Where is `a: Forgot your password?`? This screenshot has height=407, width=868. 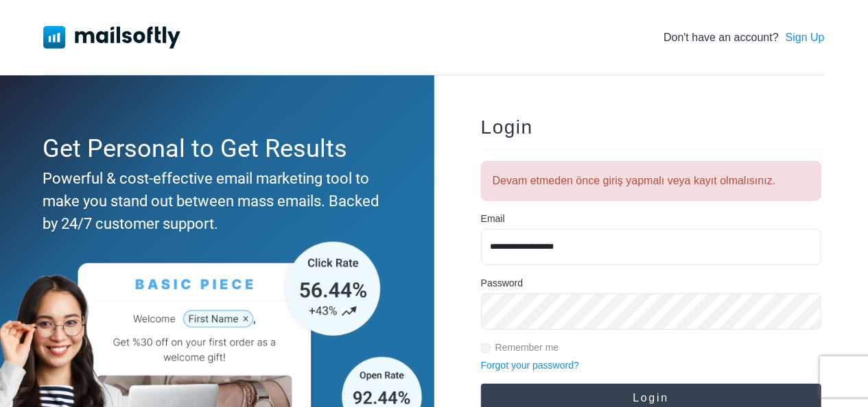
a: Forgot your password? is located at coordinates (530, 365).